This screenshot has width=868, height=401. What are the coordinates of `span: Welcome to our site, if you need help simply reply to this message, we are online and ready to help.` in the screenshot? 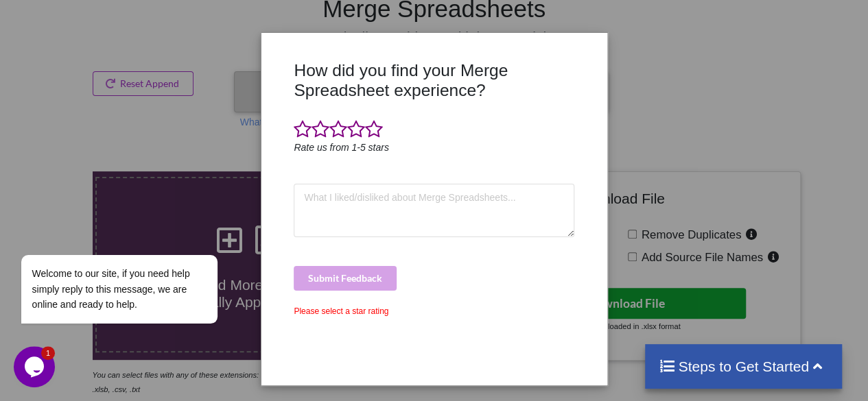 It's located at (98, 158).